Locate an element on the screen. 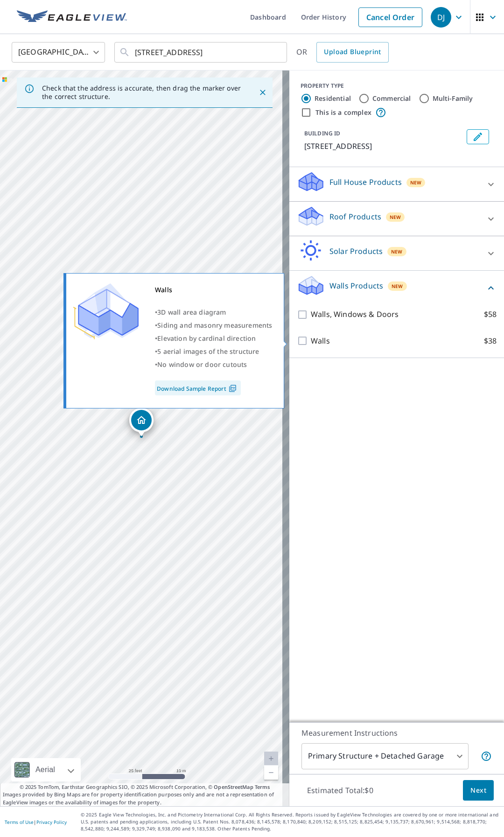  a: Cancel Order is located at coordinates (390, 17).